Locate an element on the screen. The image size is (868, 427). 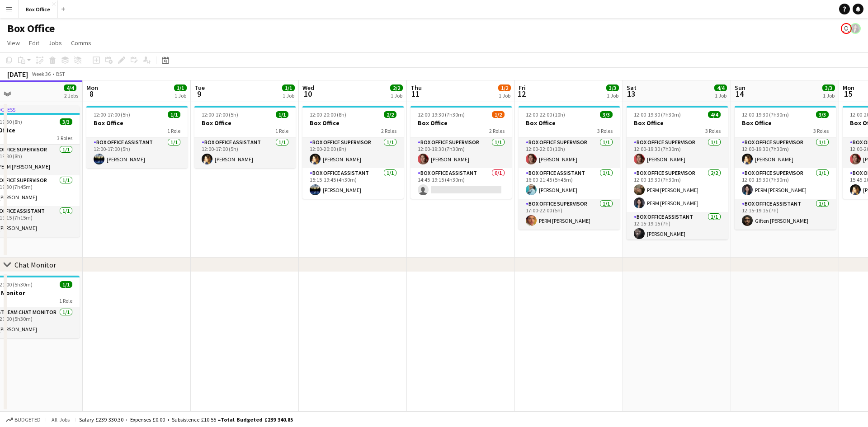
span: Total Budgeted £239 340.85 is located at coordinates (256, 420).